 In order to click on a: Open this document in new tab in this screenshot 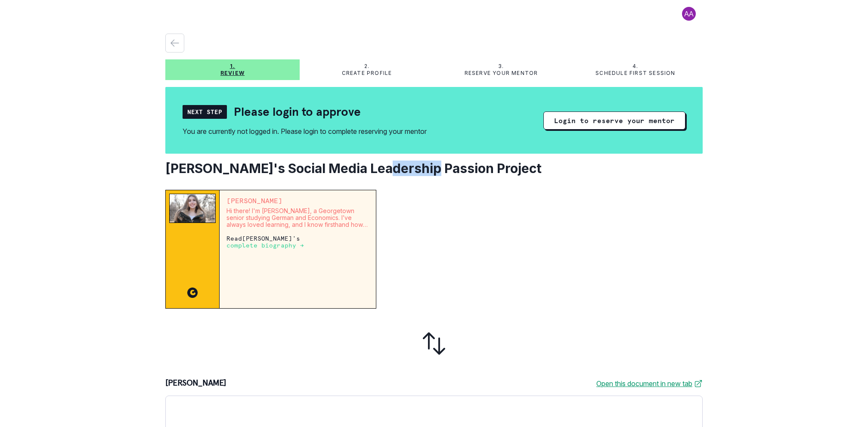, I will do `click(649, 384)`.